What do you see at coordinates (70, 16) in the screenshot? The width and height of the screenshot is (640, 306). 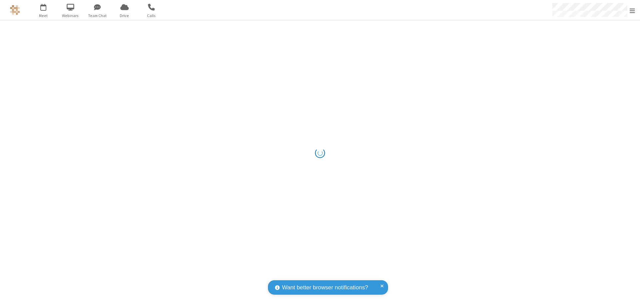 I see `span: Webinars` at bounding box center [70, 16].